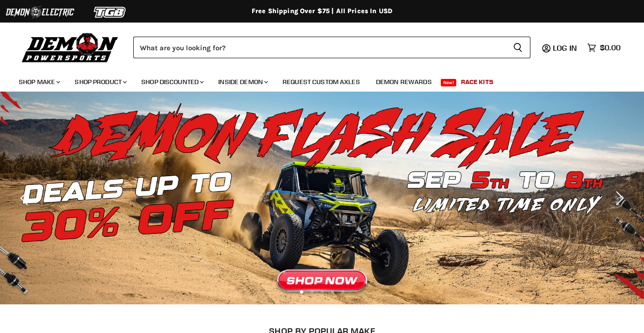  I want to click on button: Search, so click(517, 47).